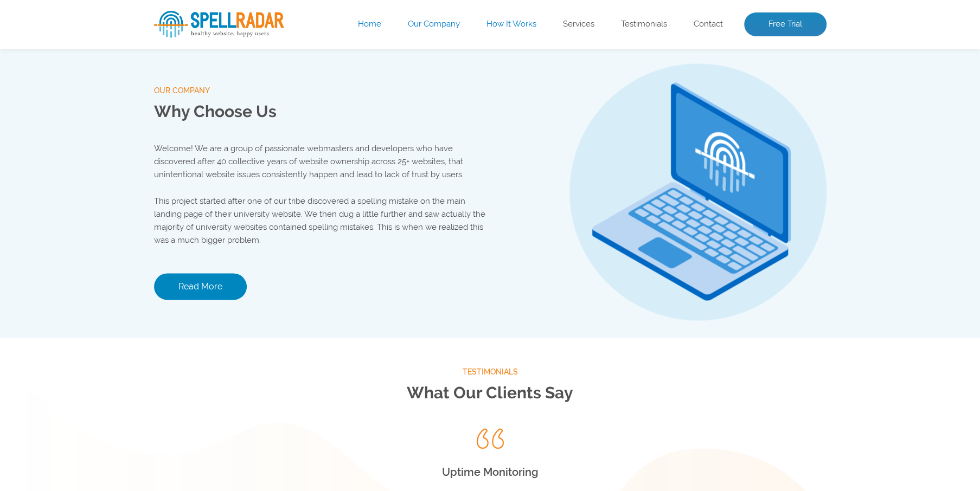 This screenshot has height=491, width=980. I want to click on h1: Website Analysis, so click(348, 63).